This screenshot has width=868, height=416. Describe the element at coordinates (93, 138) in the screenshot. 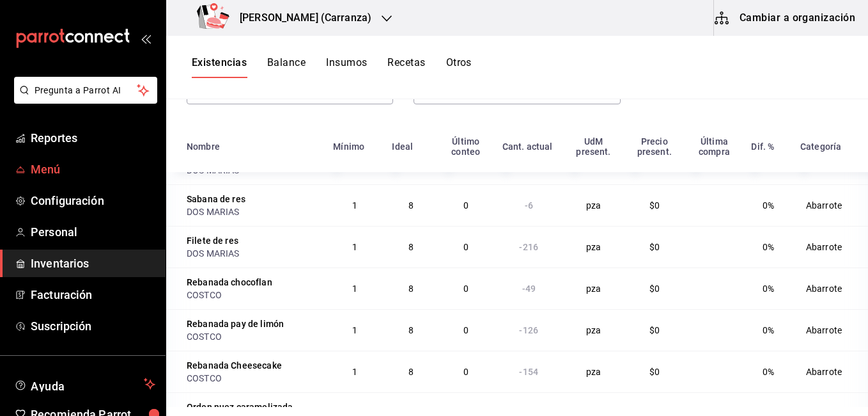

I see `span: Reportes` at that location.